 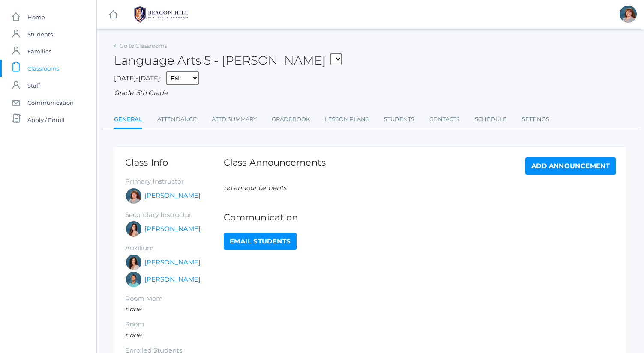 What do you see at coordinates (175, 215) in the screenshot?
I see `h5: Secondary Instructor` at bounding box center [175, 215].